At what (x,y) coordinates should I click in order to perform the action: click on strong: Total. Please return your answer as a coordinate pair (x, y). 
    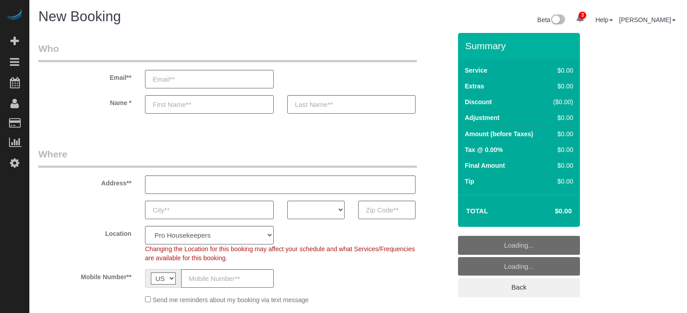
    Looking at the image, I should click on (477, 211).